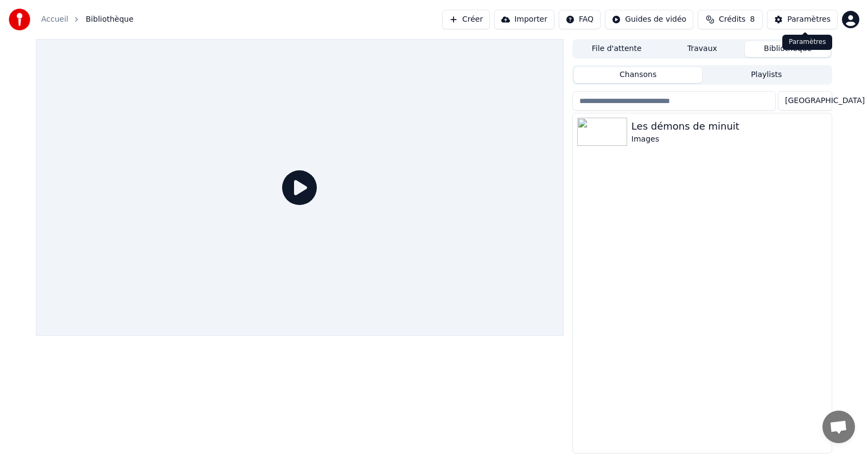  What do you see at coordinates (752, 19) in the screenshot?
I see `span: 8` at bounding box center [752, 19].